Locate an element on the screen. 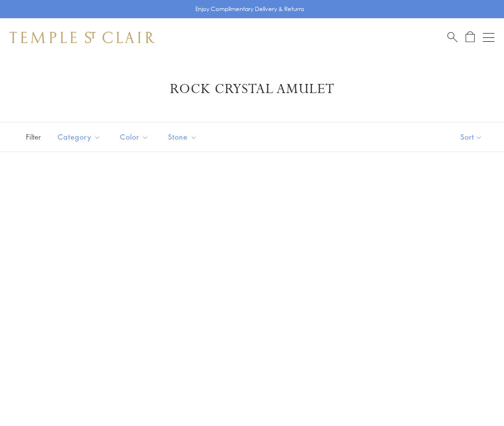 Image resolution: width=504 pixels, height=426 pixels. button: Open navigation is located at coordinates (489, 38).